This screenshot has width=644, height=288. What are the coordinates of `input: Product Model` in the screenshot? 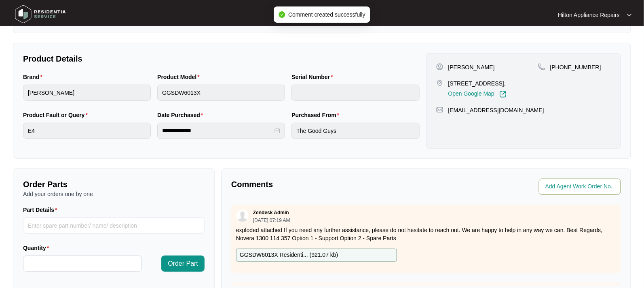 It's located at (221, 93).